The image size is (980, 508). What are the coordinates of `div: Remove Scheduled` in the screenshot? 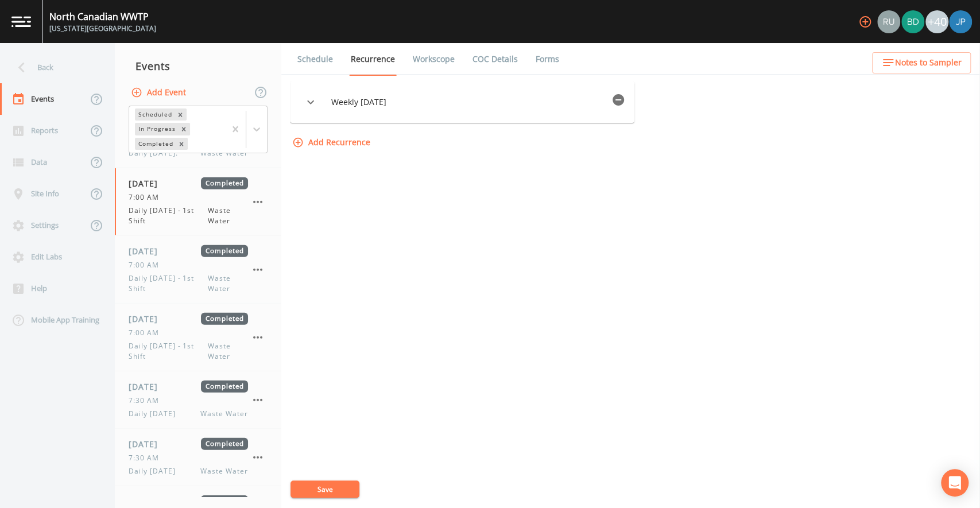 It's located at (180, 114).